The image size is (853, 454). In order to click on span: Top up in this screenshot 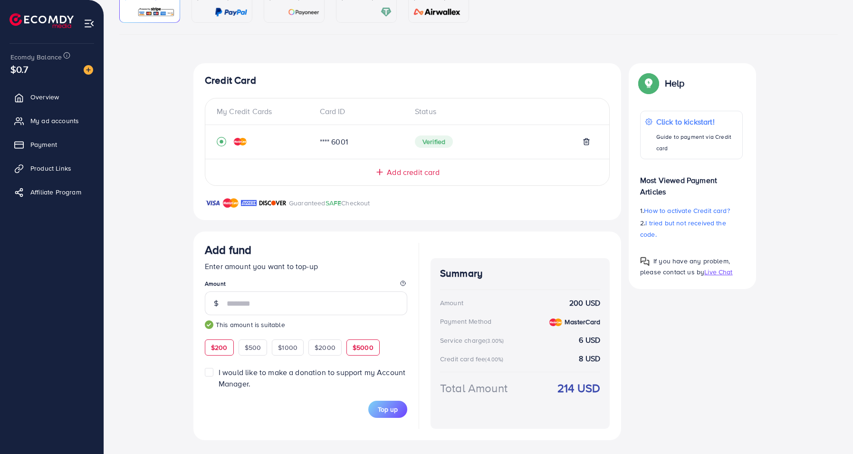, I will do `click(388, 409)`.